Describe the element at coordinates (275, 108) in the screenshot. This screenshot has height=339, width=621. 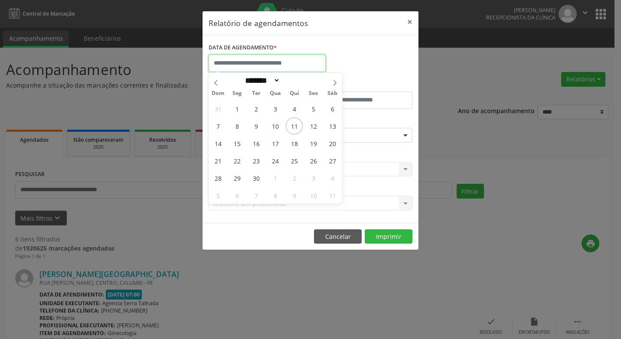
I see `span: Setembro 3, 2025` at that location.